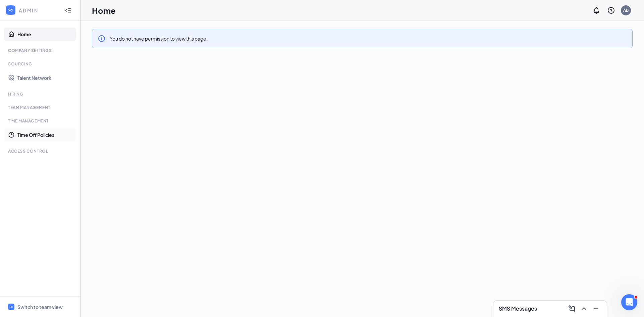 This screenshot has width=644, height=317. Describe the element at coordinates (46, 34) in the screenshot. I see `a: Home` at that location.